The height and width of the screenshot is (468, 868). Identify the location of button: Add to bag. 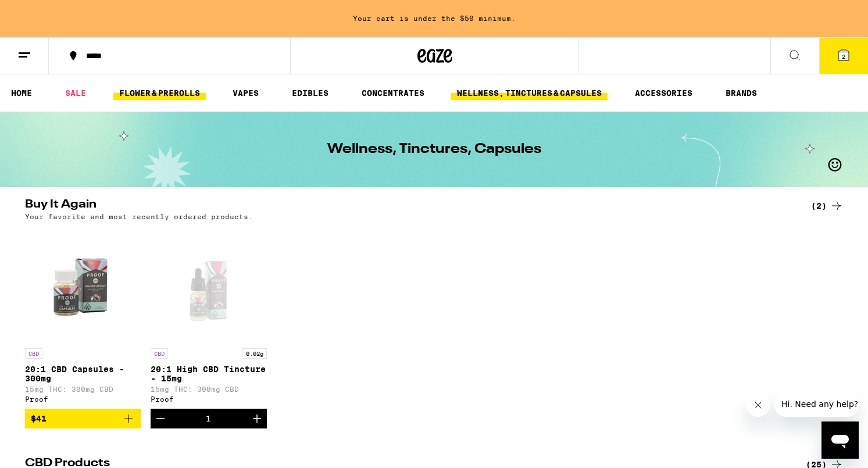
(83, 419).